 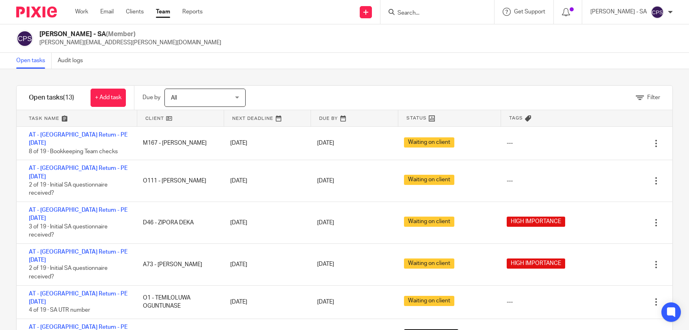 What do you see at coordinates (34, 60) in the screenshot?
I see `a: Open tasks` at bounding box center [34, 60].